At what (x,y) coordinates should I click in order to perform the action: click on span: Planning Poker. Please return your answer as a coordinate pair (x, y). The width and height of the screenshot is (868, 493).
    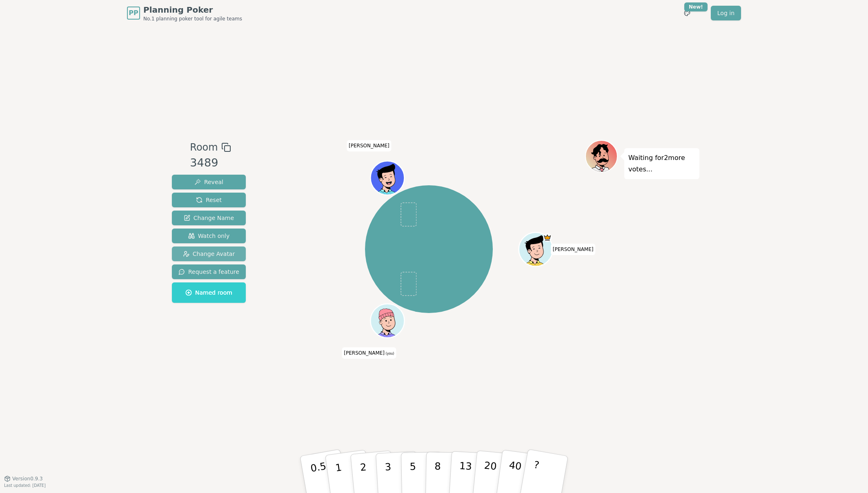
    Looking at the image, I should click on (193, 10).